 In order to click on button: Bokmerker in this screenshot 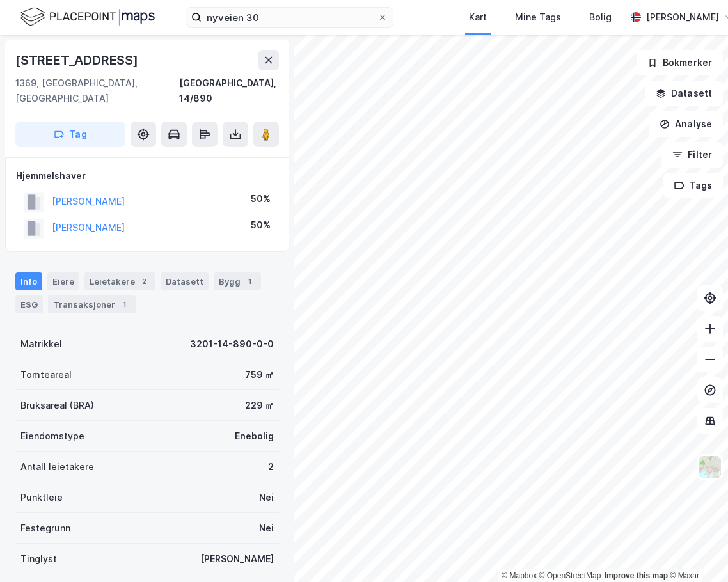, I will do `click(679, 63)`.